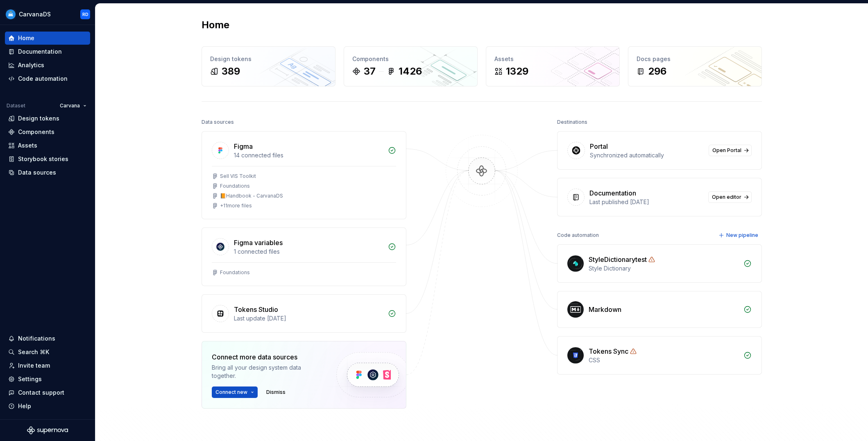  I want to click on div: Docs pages, so click(694, 59).